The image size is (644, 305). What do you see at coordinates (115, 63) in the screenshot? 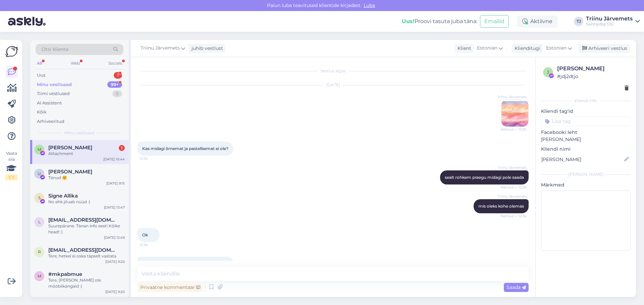
I see `div: Socials` at bounding box center [115, 63].